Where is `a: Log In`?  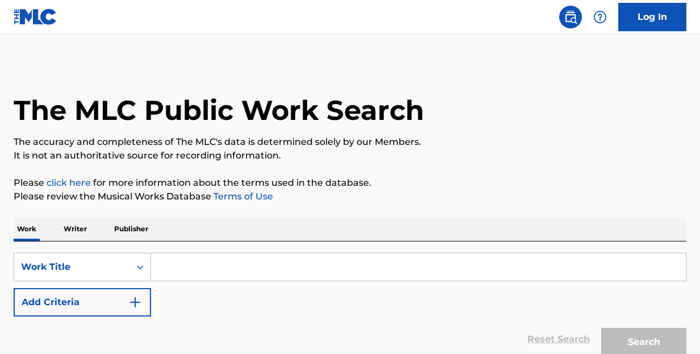 a: Log In is located at coordinates (653, 17).